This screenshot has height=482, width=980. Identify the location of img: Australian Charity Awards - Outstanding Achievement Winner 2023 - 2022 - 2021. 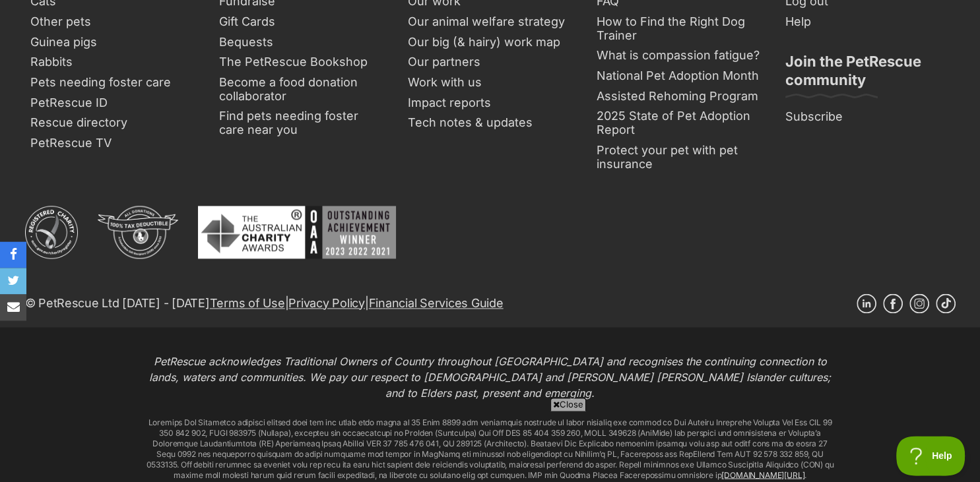
(297, 232).